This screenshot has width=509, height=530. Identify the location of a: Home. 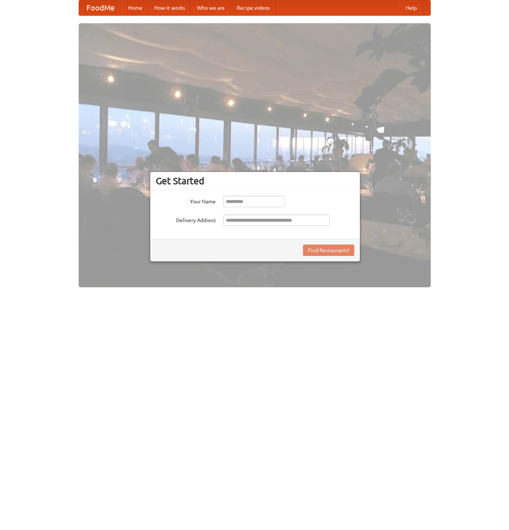
(135, 8).